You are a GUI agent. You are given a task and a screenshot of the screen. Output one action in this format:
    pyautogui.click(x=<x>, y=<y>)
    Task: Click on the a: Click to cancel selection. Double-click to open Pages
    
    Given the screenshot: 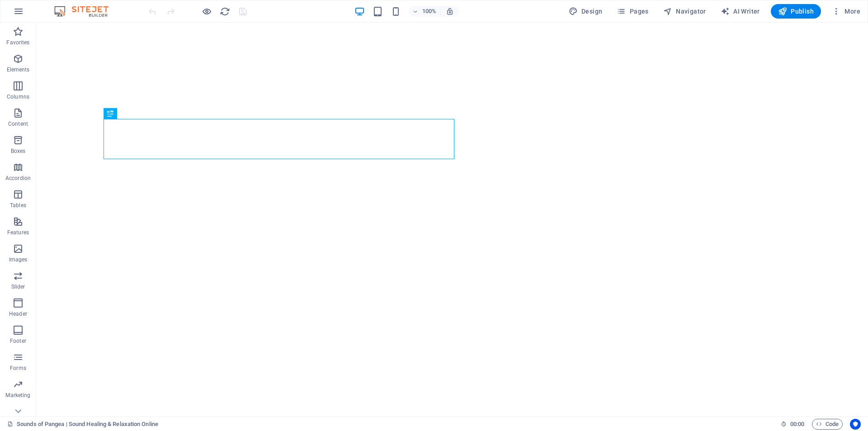 What is the action you would take?
    pyautogui.click(x=83, y=424)
    